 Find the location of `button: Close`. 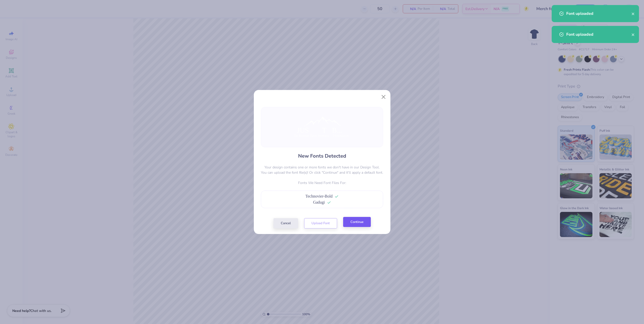

button: Close is located at coordinates (383, 97).